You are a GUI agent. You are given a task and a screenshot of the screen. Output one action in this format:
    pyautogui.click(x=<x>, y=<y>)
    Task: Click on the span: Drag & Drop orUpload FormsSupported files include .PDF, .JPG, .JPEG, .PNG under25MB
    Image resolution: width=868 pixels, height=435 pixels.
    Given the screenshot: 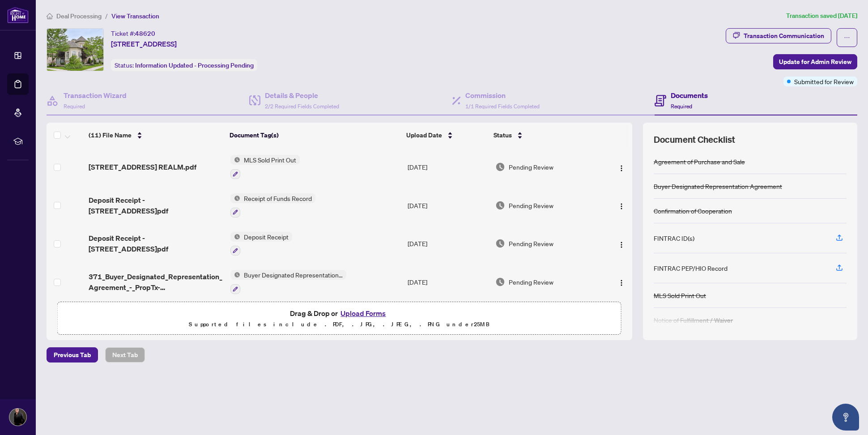 What is the action you would take?
    pyautogui.click(x=339, y=318)
    